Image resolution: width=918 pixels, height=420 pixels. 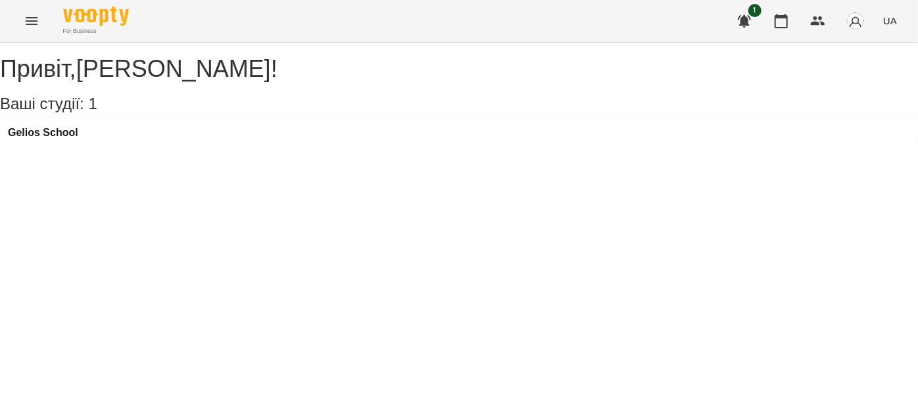 I want to click on span: For Business, so click(x=96, y=31).